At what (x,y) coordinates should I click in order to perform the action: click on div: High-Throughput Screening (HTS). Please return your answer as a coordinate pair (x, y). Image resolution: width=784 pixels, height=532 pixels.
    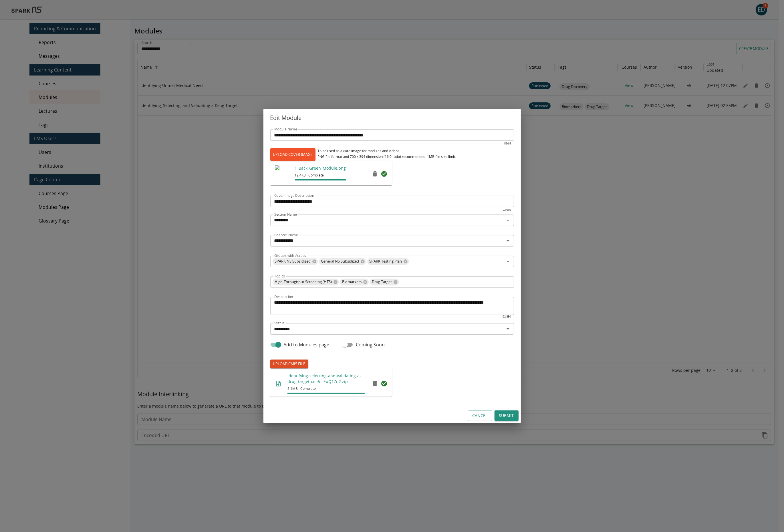
    Looking at the image, I should click on (305, 282).